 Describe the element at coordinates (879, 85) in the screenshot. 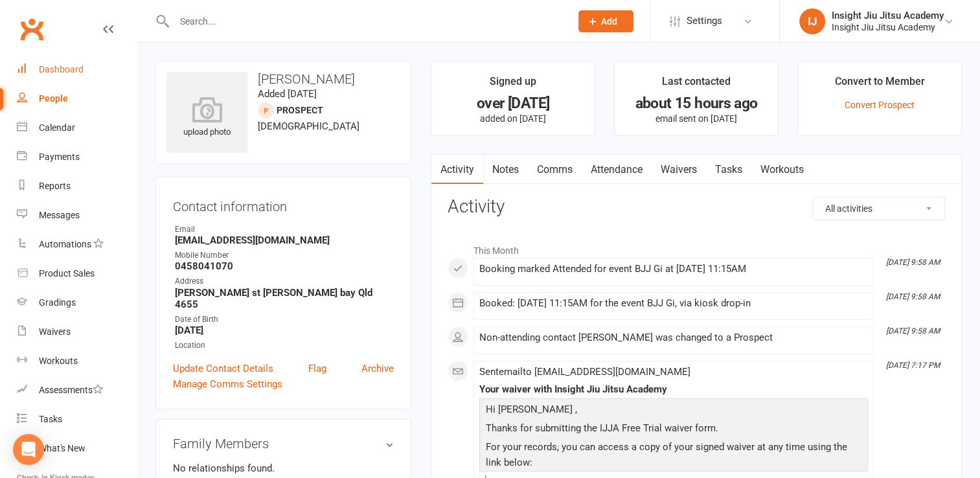

I see `div: Convert to Member` at that location.